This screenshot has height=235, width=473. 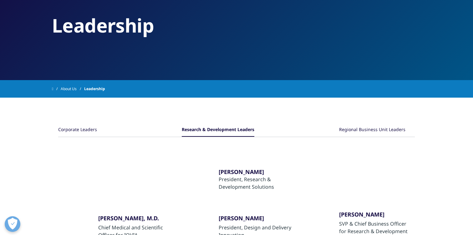 What do you see at coordinates (78, 130) in the screenshot?
I see `button: Corporate Leaders` at bounding box center [78, 130].